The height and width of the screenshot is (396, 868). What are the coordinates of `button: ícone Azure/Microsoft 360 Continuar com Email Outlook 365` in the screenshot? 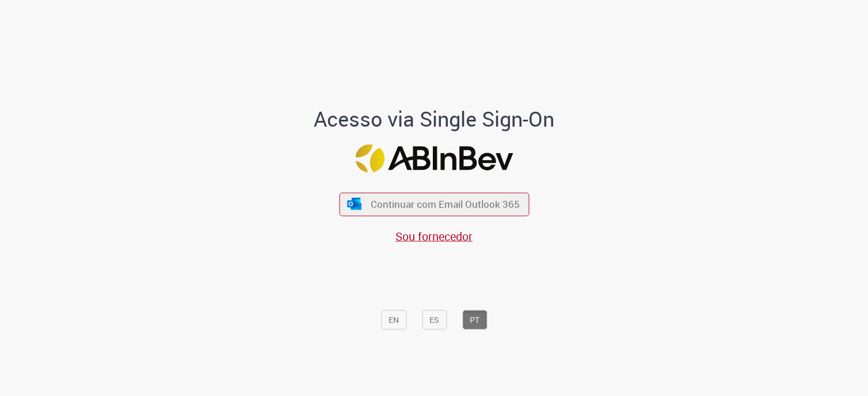 It's located at (434, 204).